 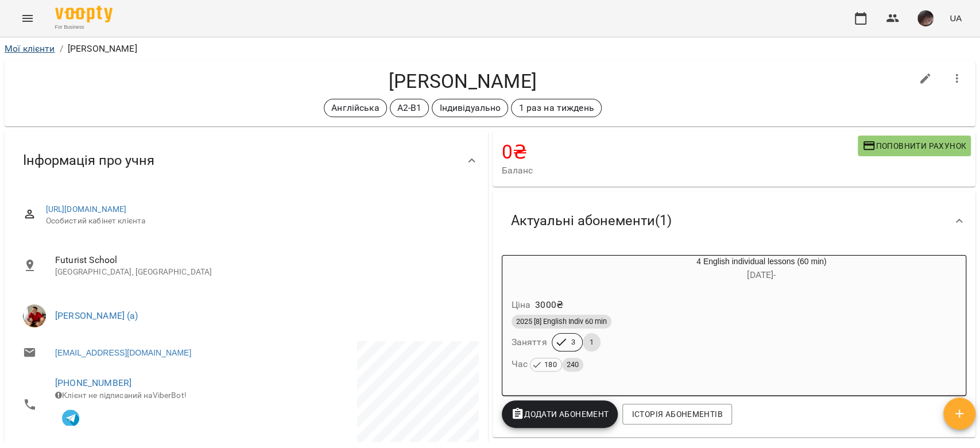 What do you see at coordinates (71, 417) in the screenshot?
I see `button: Клієнт підписаний на VooptyBot` at bounding box center [71, 417].